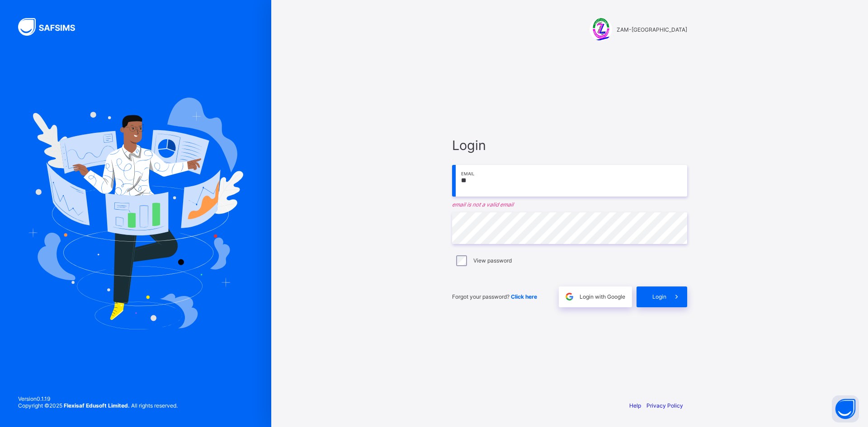  I want to click on img: Hero Image, so click(136, 214).